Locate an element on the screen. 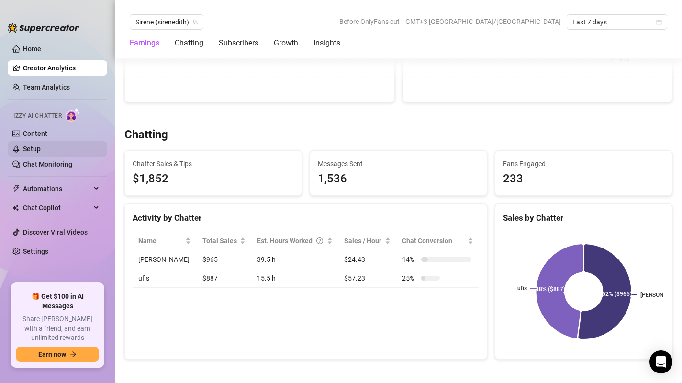 Image resolution: width=682 pixels, height=383 pixels. div: Chatting is located at coordinates (189, 43).